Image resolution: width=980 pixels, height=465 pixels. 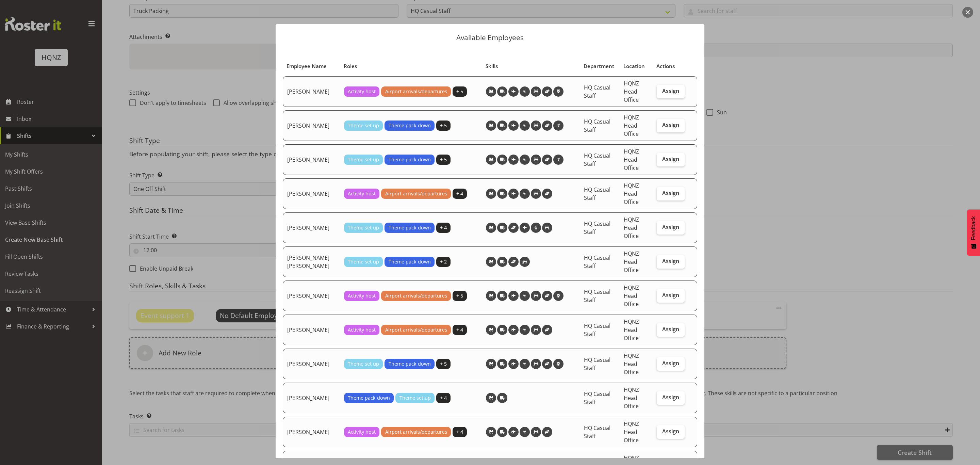 What do you see at coordinates (666, 66) in the screenshot?
I see `span: Actions` at bounding box center [666, 66].